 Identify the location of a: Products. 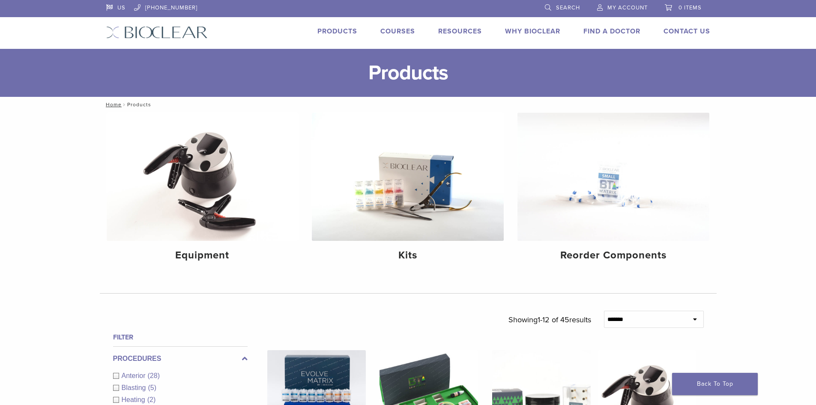
(337, 31).